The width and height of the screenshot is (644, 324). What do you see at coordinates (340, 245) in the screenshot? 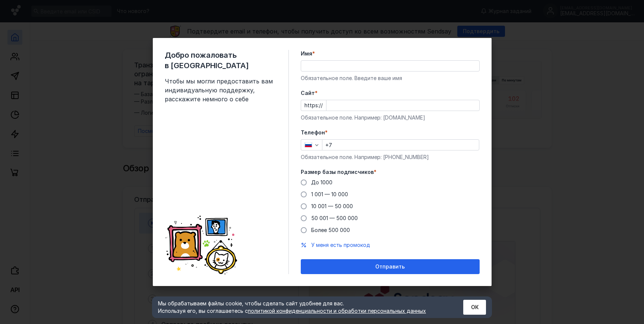
I see `button: У меня есть промокод` at bounding box center [340, 245].